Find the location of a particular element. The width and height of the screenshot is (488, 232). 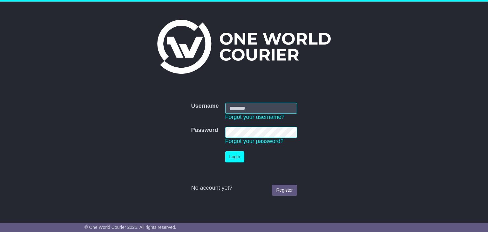

a: Forgot your username? is located at coordinates (255, 117).